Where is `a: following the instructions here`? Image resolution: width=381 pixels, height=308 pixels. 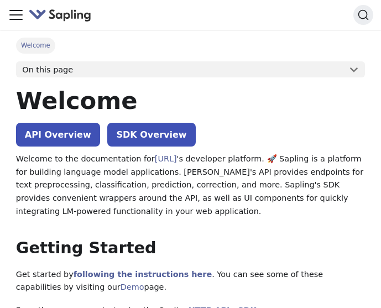 a: following the instructions here is located at coordinates (143, 274).